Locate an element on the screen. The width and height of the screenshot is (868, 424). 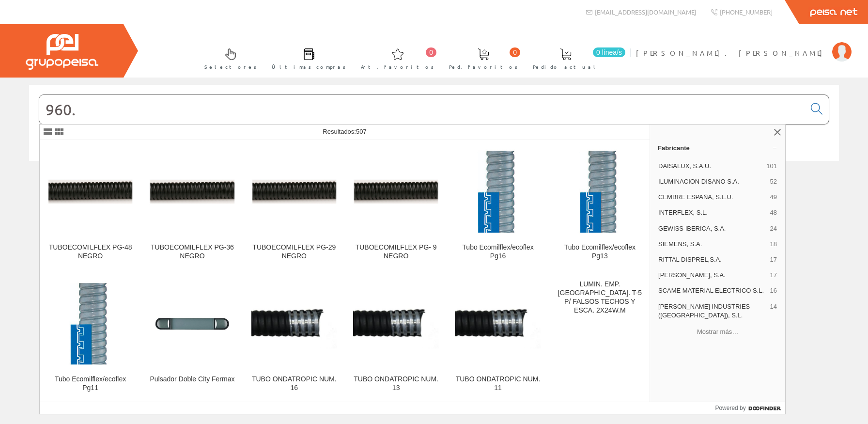
img: TUBOECOMILFLEX PG- 9 NEGRO is located at coordinates (396, 191).